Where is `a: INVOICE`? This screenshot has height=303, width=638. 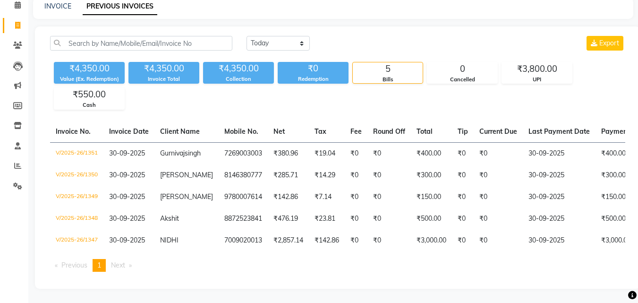 a: INVOICE is located at coordinates (58, 6).